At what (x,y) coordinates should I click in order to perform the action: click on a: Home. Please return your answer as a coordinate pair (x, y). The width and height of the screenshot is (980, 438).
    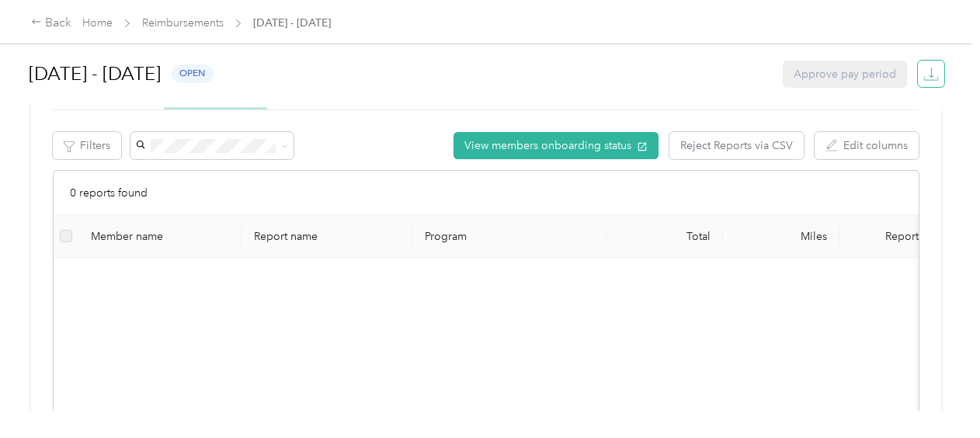
    Looking at the image, I should click on (97, 23).